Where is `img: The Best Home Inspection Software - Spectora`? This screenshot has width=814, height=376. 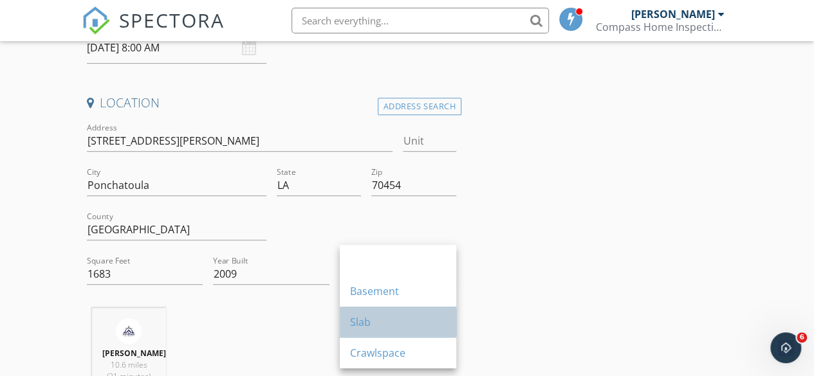
img: The Best Home Inspection Software - Spectora is located at coordinates (96, 21).